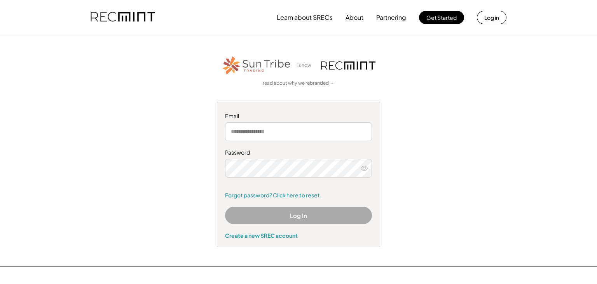 The image size is (597, 284). What do you see at coordinates (299, 83) in the screenshot?
I see `a: read about why we rebranded →` at bounding box center [299, 83].